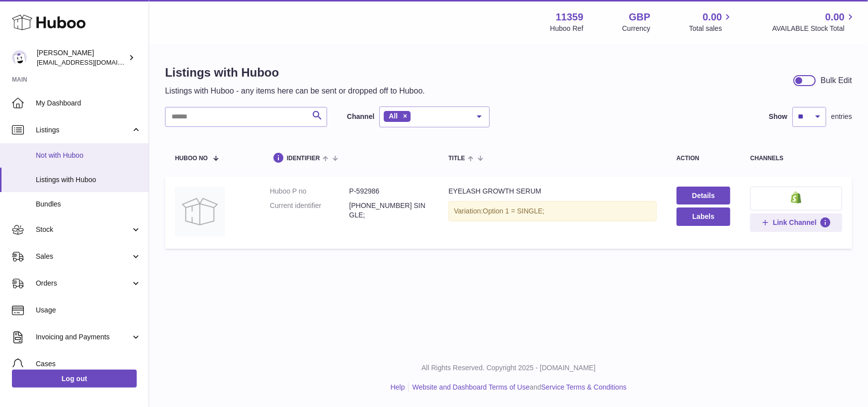  What do you see at coordinates (20, 58) in the screenshot?
I see `img: internalAdmin-11359@internal.huboo.com` at bounding box center [20, 58].